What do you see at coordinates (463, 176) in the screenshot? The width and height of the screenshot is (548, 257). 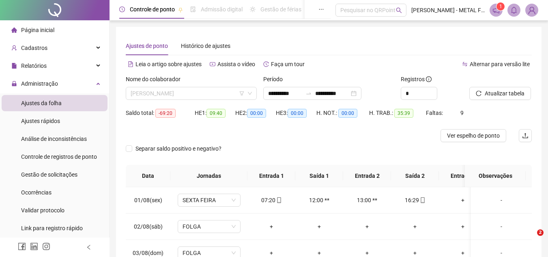 I see `th: Entrada 3` at bounding box center [463, 176].